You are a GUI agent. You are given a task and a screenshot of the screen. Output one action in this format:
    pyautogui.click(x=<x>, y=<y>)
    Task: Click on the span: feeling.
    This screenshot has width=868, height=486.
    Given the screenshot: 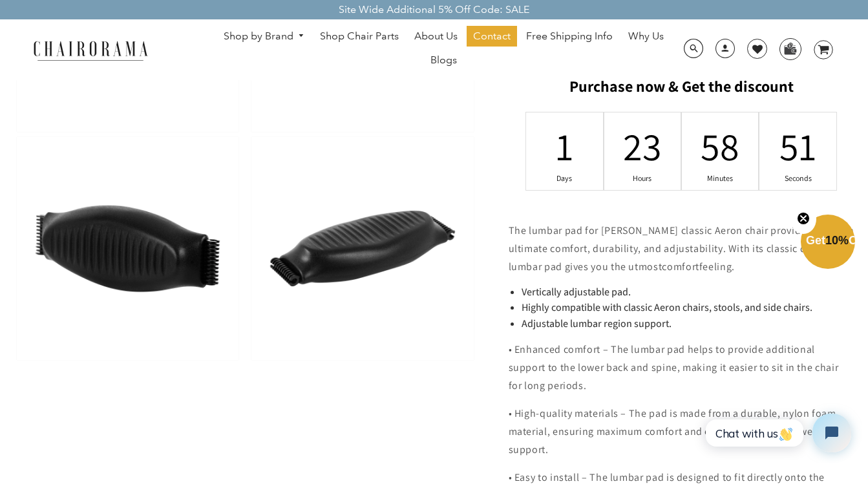 What is the action you would take?
    pyautogui.click(x=717, y=266)
    